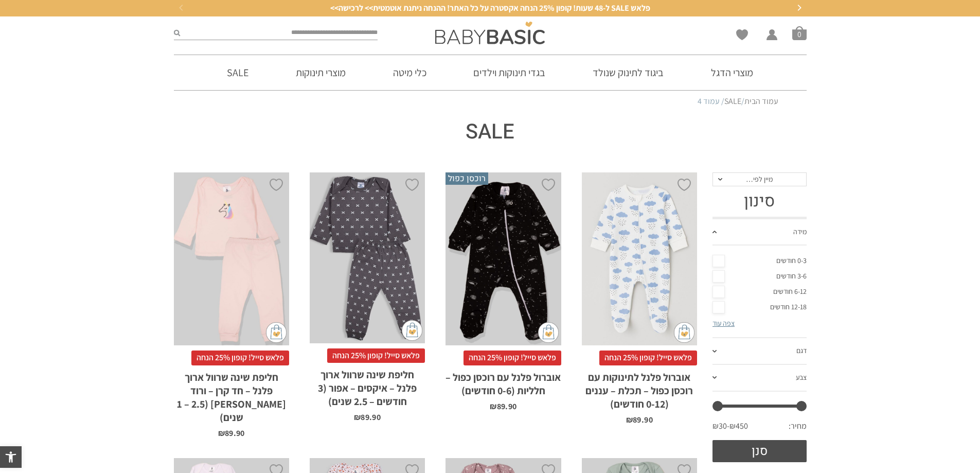  I want to click on span: סל קניות, so click(800, 33).